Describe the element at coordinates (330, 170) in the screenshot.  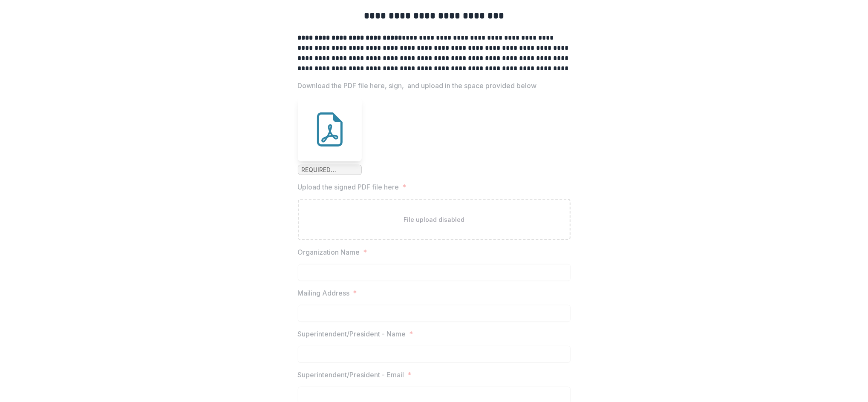
I see `span: REQUIRED Signatures.pdf` at that location.